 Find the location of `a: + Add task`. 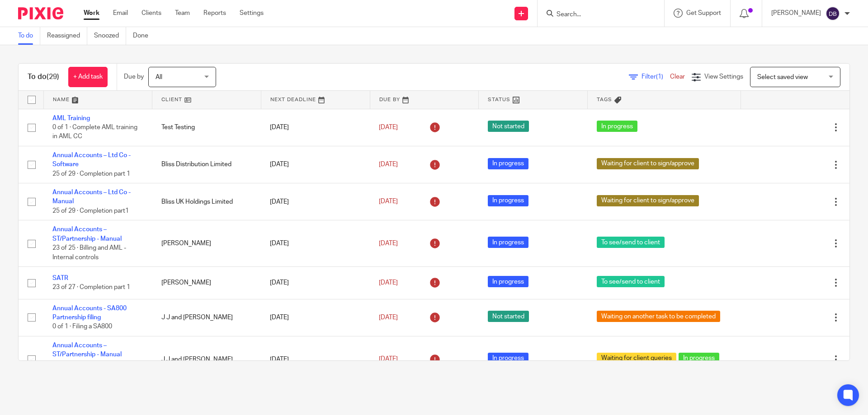

a: + Add task is located at coordinates (88, 77).